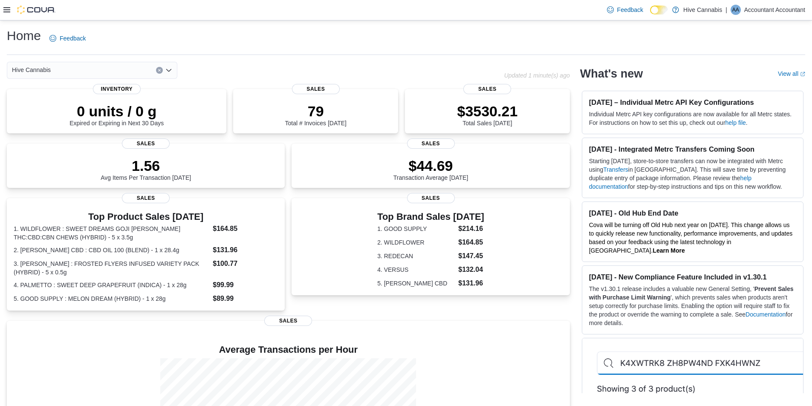 The height and width of the screenshot is (406, 812). I want to click on h4: Average Transactions per Hour, so click(288, 350).